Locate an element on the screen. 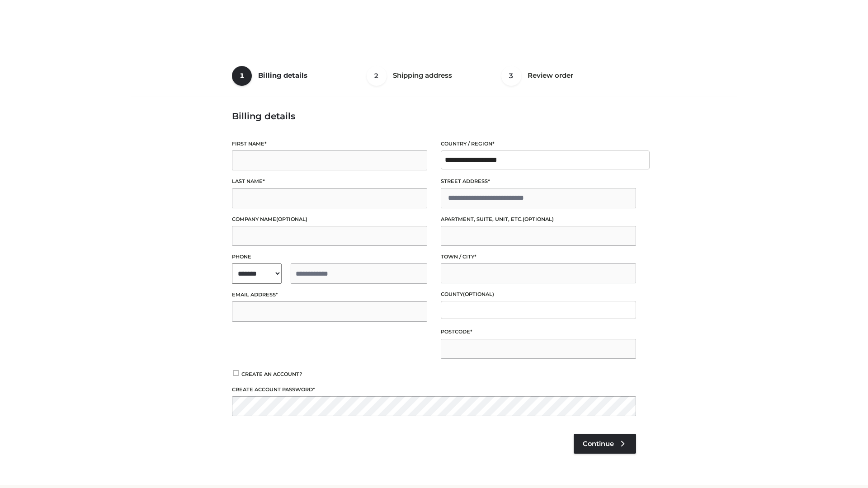 Image resolution: width=868 pixels, height=488 pixels. span: Shipping address is located at coordinates (422, 75).